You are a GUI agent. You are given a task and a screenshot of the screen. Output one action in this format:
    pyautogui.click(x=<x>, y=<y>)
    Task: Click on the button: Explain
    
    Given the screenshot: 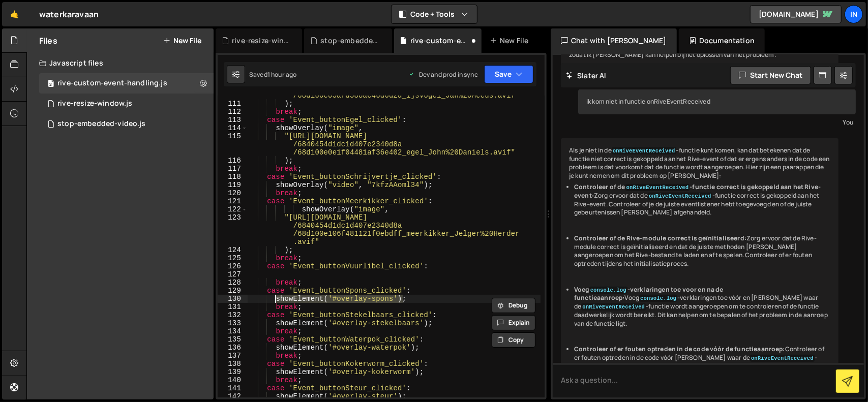 What is the action you would take?
    pyautogui.click(x=514, y=323)
    